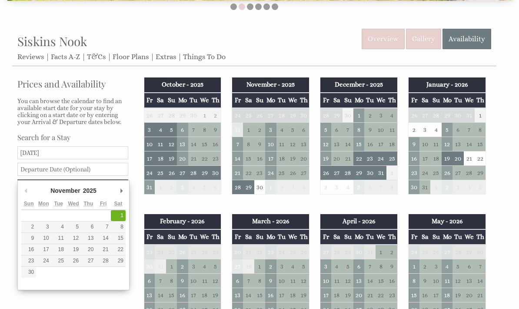 The height and width of the screenshot is (309, 519). I want to click on th: April - 2026, so click(359, 221).